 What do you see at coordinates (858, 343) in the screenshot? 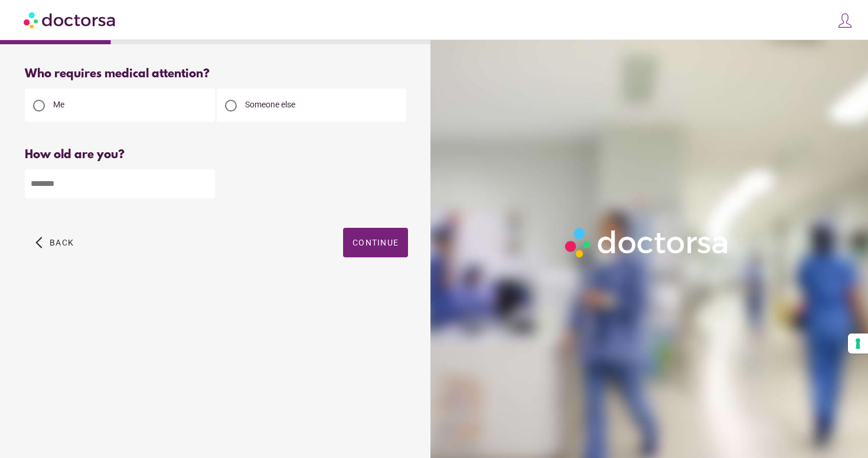
I see `button: Your consent preferences for tracking technologies` at bounding box center [858, 343].